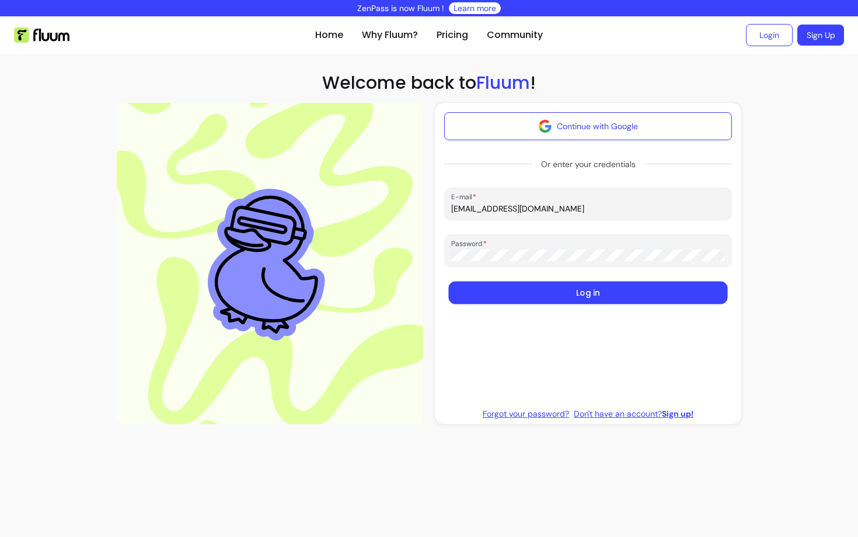 The image size is (858, 537). I want to click on a: Why Fluum?, so click(390, 35).